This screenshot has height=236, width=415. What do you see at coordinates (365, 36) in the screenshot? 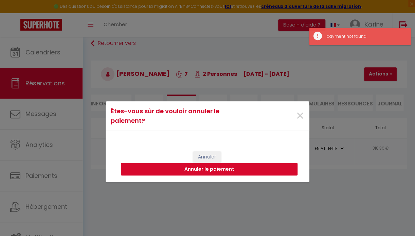
I see `div: payment not found` at bounding box center [365, 36].